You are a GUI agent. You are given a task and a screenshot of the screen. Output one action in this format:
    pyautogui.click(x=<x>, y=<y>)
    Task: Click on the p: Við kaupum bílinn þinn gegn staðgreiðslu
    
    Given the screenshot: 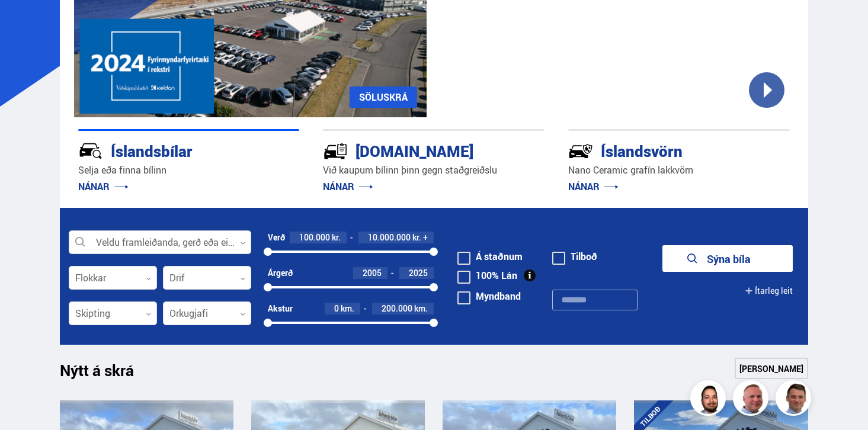 What is the action you would take?
    pyautogui.click(x=434, y=170)
    